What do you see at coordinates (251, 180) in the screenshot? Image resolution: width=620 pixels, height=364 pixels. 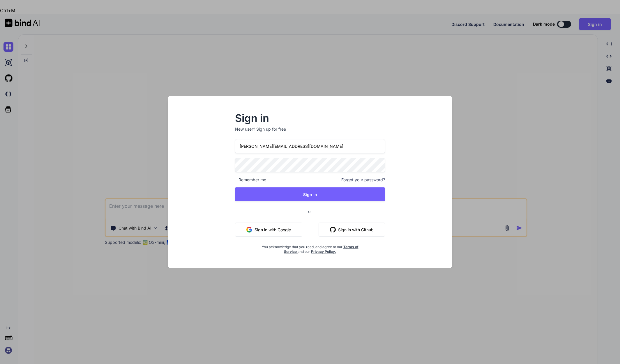 I see `span: Remember me` at bounding box center [251, 180].